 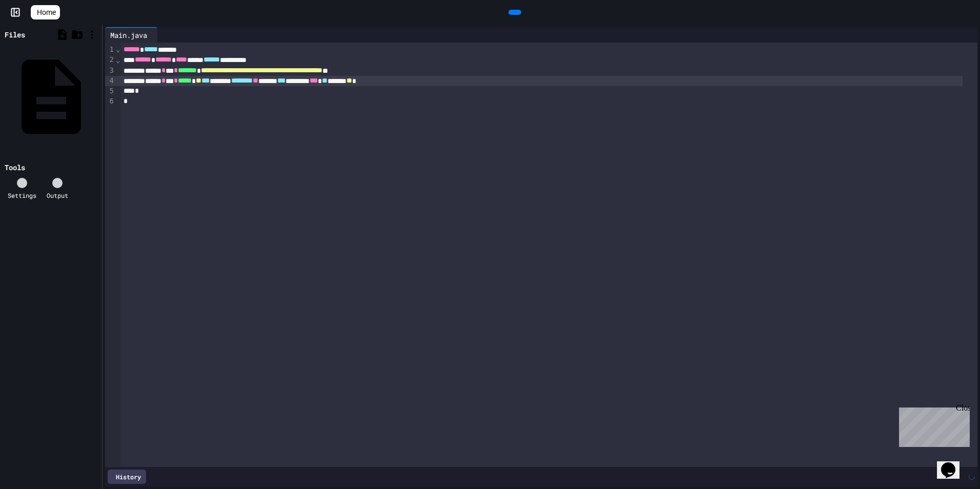 What do you see at coordinates (46, 13) in the screenshot?
I see `span: Home` at bounding box center [46, 13].